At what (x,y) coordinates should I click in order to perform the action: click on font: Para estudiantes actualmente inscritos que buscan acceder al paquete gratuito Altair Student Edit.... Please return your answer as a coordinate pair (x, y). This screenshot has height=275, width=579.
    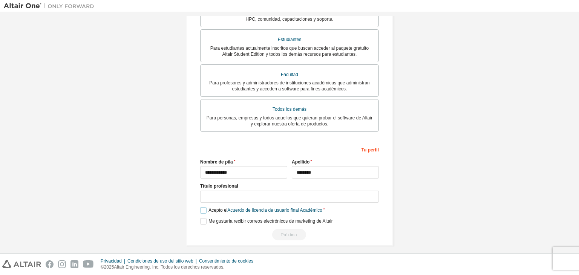
    Looking at the image, I should click on (290, 51).